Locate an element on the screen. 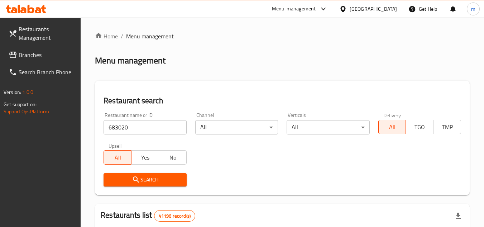  span: m is located at coordinates (473, 9).